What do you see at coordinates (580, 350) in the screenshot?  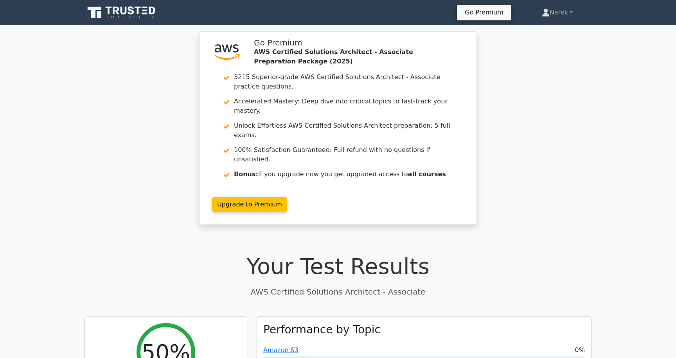 I see `span: 0%` at bounding box center [580, 350].